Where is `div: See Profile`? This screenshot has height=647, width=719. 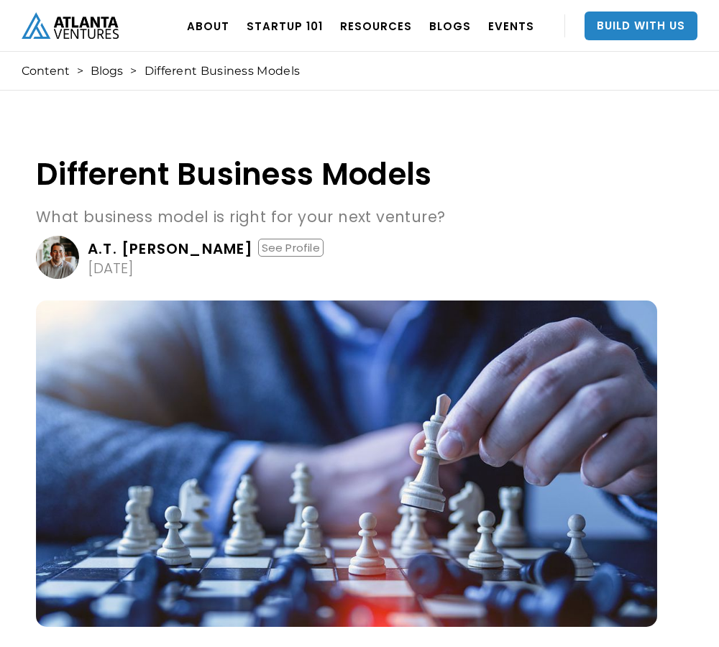
div: See Profile is located at coordinates (291, 247).